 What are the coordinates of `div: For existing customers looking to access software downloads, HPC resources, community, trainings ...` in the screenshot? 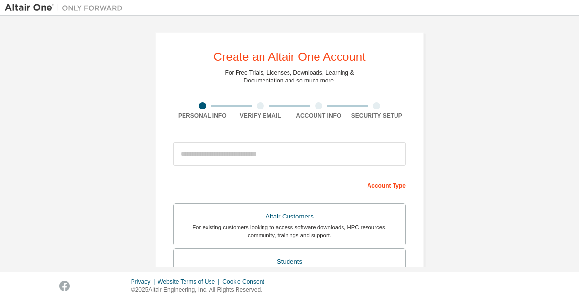 It's located at (290, 231).